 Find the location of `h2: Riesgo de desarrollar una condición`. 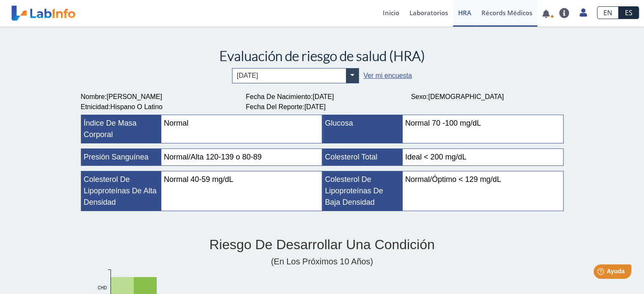

h2: Riesgo de desarrollar una condición is located at coordinates (322, 244).